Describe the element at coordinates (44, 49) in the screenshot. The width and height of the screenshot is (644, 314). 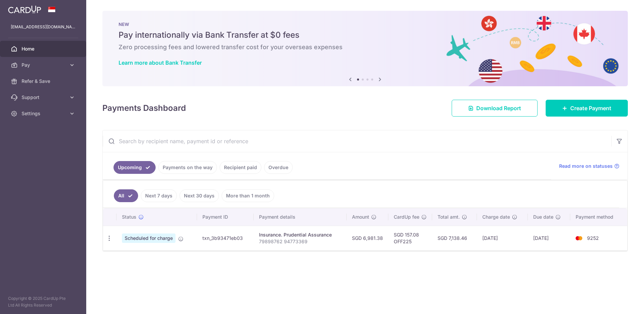
I see `span: Home` at that location.